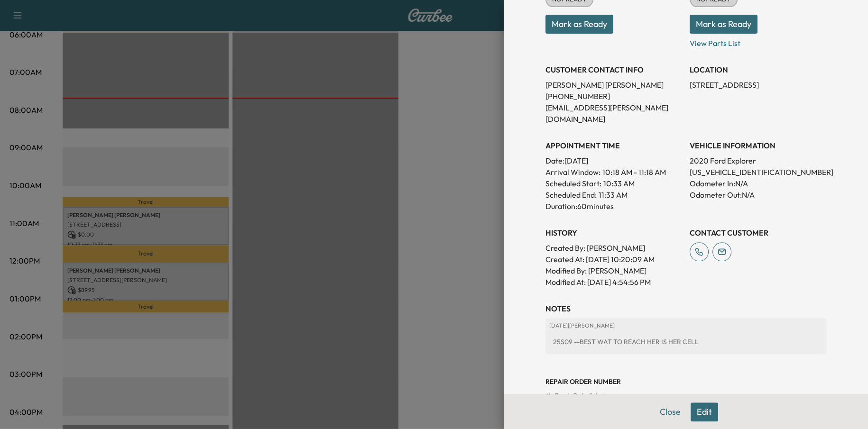  What do you see at coordinates (574, 395) in the screenshot?
I see `span: No Repair Order linked` at bounding box center [574, 395].